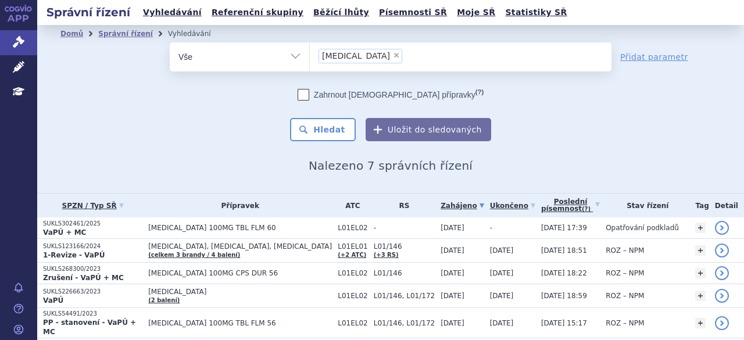 The height and width of the screenshot is (340, 744). Describe the element at coordinates (164, 300) in the screenshot. I see `a: (2 balení)` at that location.